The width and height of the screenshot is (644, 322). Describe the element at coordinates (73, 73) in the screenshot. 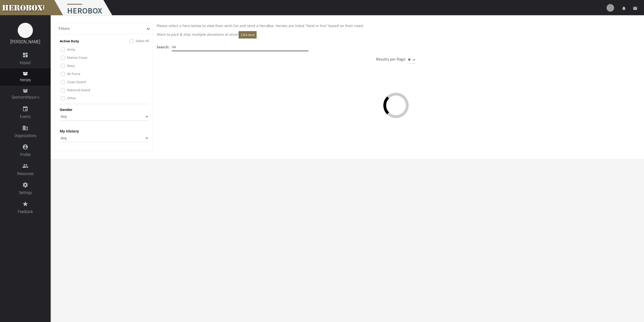

I see `label: Air Force` at that location.